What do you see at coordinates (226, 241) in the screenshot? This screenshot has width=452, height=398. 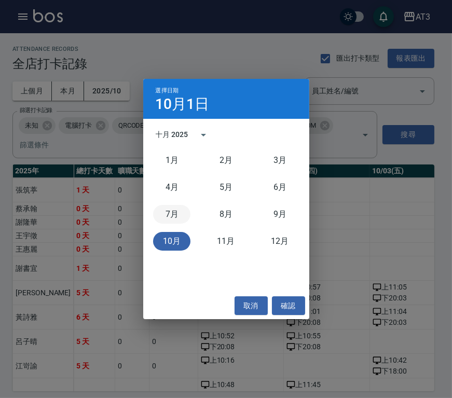 I see `button: 十一月` at bounding box center [226, 241].